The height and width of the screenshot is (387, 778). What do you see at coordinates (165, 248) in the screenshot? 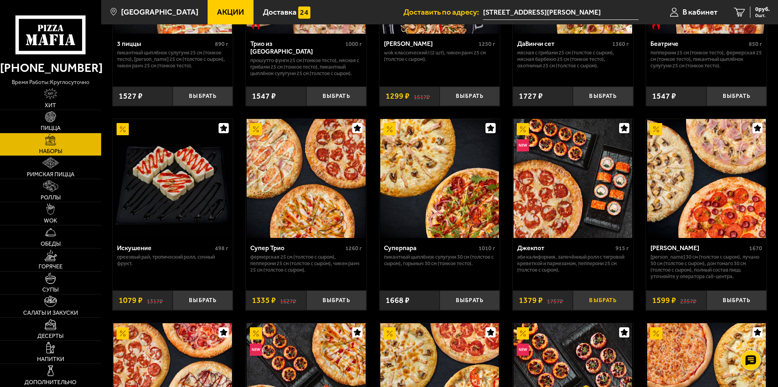
I see `div: Искушение` at bounding box center [165, 248].